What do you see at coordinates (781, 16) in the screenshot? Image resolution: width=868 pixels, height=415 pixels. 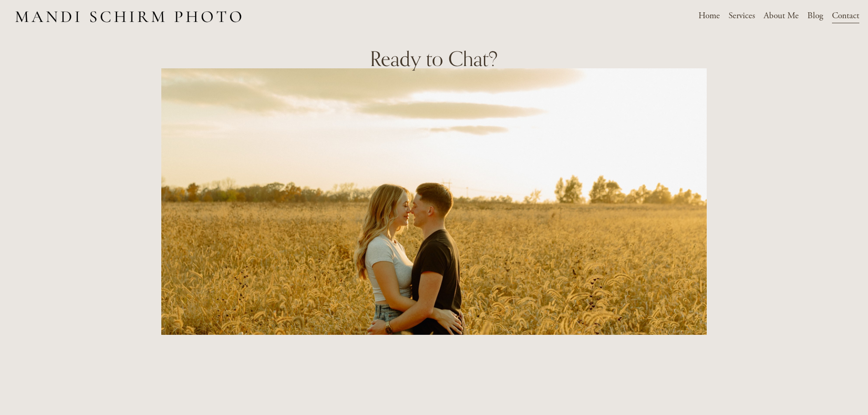 I see `a: About Me` at bounding box center [781, 16].